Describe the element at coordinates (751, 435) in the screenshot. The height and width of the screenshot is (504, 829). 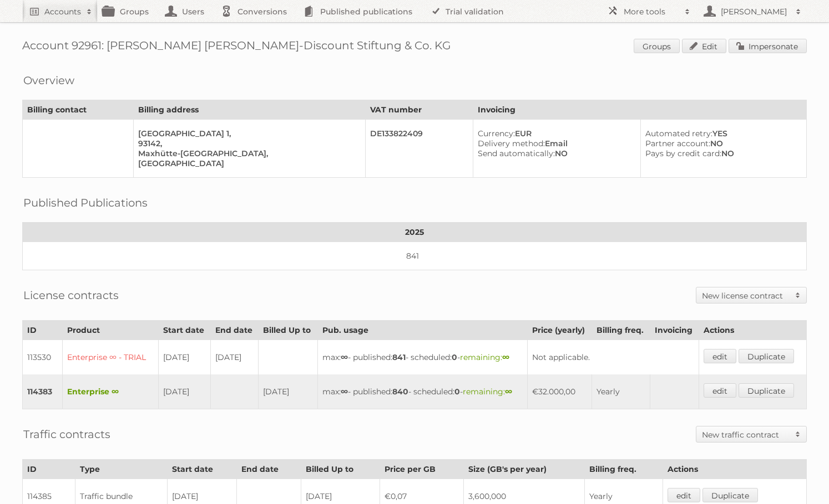
I see `a: New traffic contract` at that location.